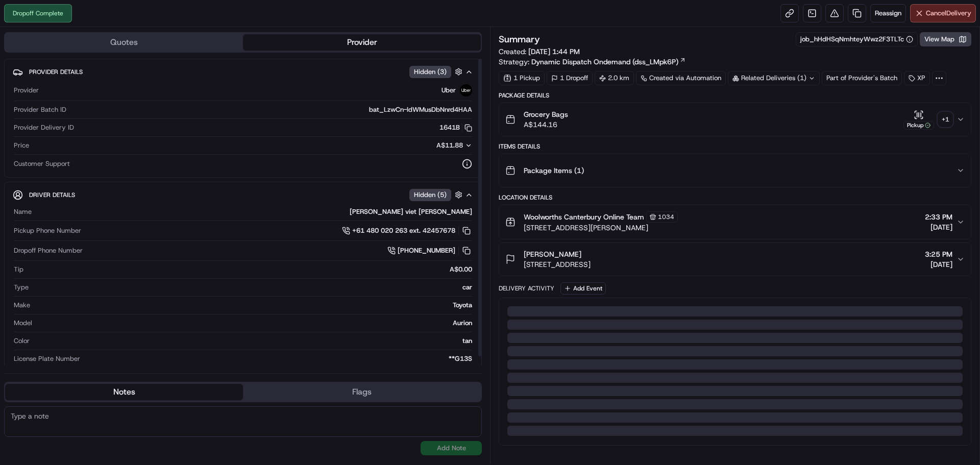 The height and width of the screenshot is (465, 980). What do you see at coordinates (888, 13) in the screenshot?
I see `span: Reassign` at bounding box center [888, 13].